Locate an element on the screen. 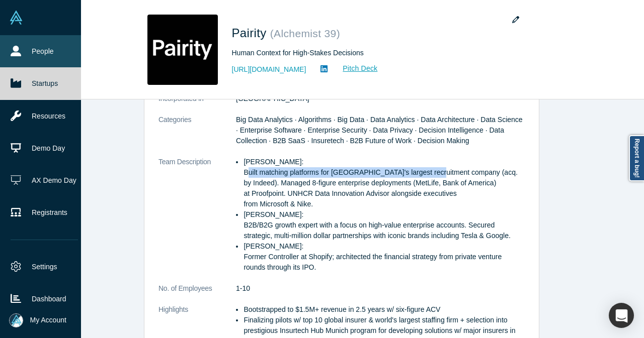 The width and height of the screenshot is (644, 338). small: ( Alchemist 39 ) is located at coordinates (305, 33).